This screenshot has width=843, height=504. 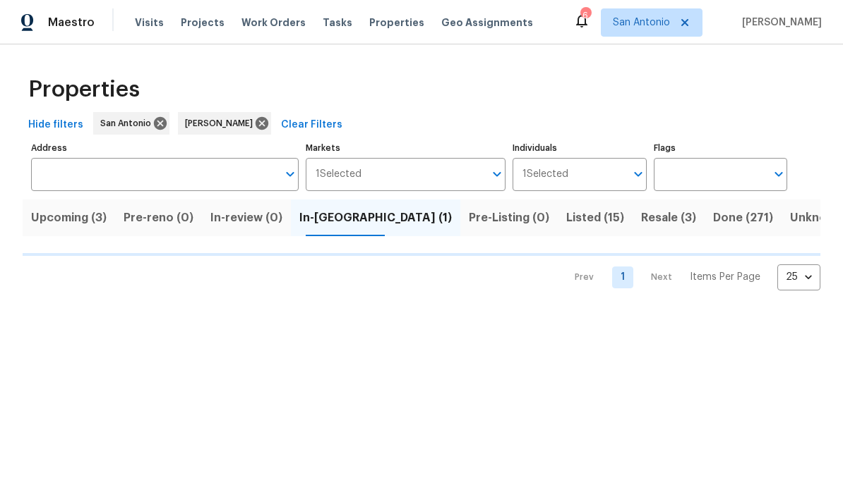 What do you see at coordinates (56, 125) in the screenshot?
I see `button: Hide filters` at bounding box center [56, 125].